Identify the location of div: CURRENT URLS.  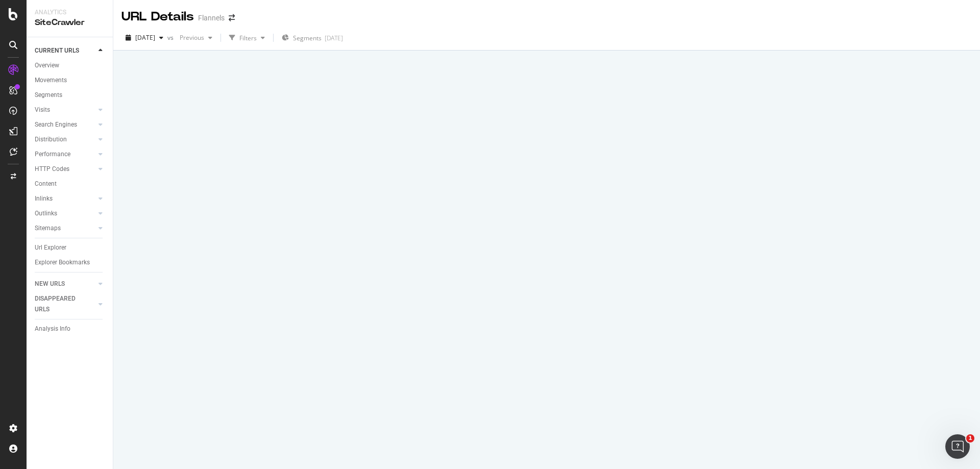
(57, 50).